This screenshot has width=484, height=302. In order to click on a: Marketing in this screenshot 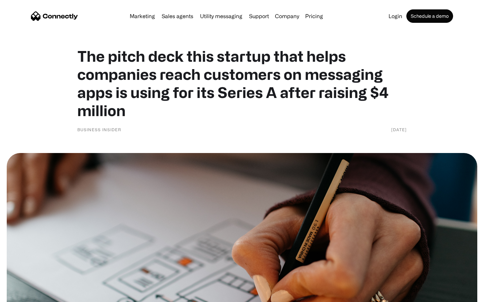, I will do `click(142, 16)`.